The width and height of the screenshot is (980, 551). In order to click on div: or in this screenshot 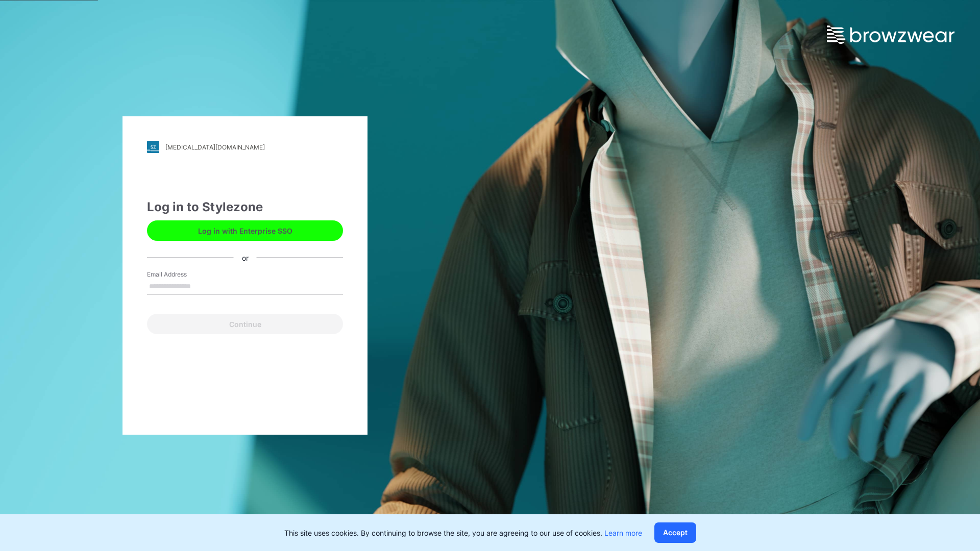, I will do `click(245, 257)`.